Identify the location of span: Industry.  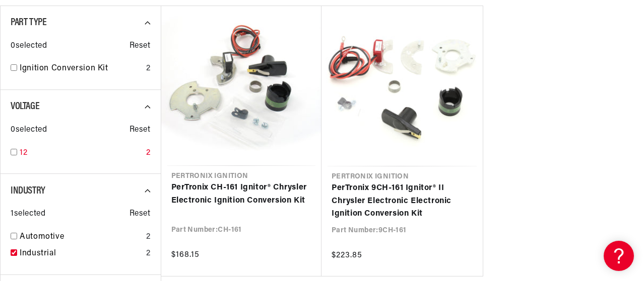
(28, 191).